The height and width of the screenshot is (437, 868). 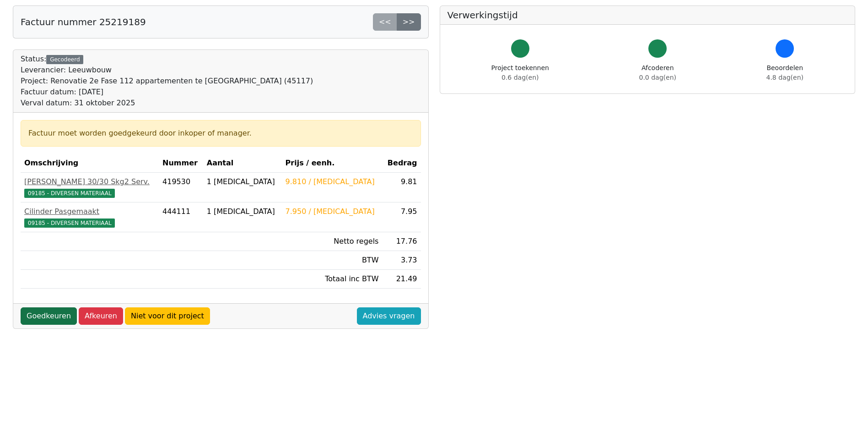 I want to click on td: BTW, so click(x=333, y=260).